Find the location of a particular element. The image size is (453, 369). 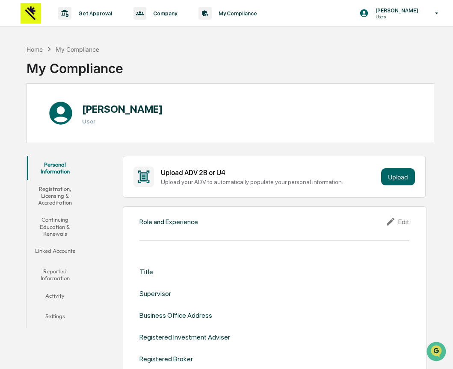

button: Registration, Licensing & Accreditation is located at coordinates (55, 196).